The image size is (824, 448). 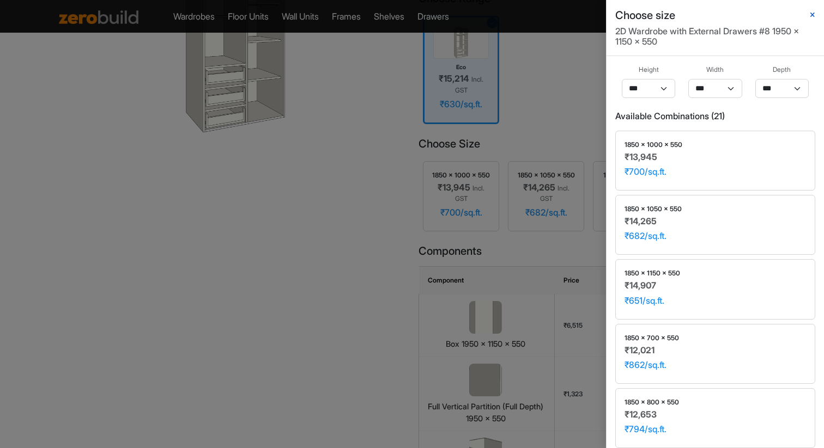 What do you see at coordinates (645, 15) in the screenshot?
I see `h5: Choose size` at bounding box center [645, 15].